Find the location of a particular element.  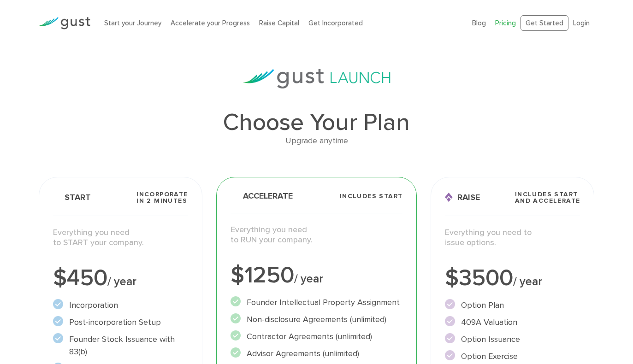

span: Start is located at coordinates (72, 197).